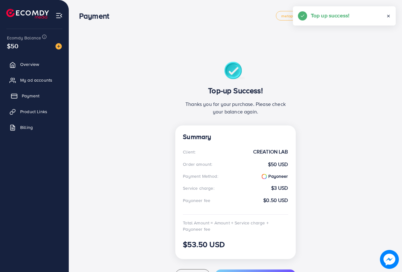 The height and width of the screenshot is (272, 402). Describe the element at coordinates (36, 80) in the screenshot. I see `span: My ad accounts` at that location.